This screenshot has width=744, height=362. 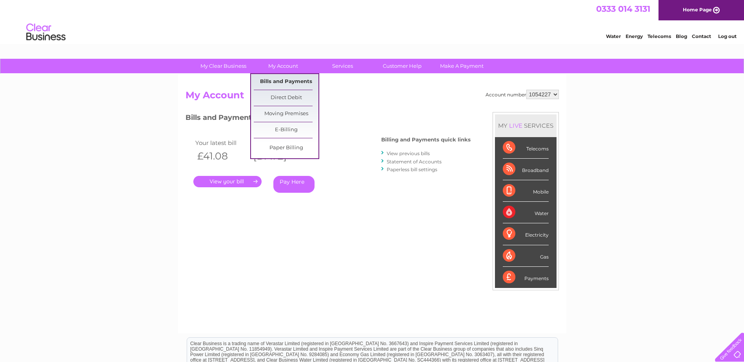 What do you see at coordinates (623, 9) in the screenshot?
I see `span: 0333 014 3131` at bounding box center [623, 9].